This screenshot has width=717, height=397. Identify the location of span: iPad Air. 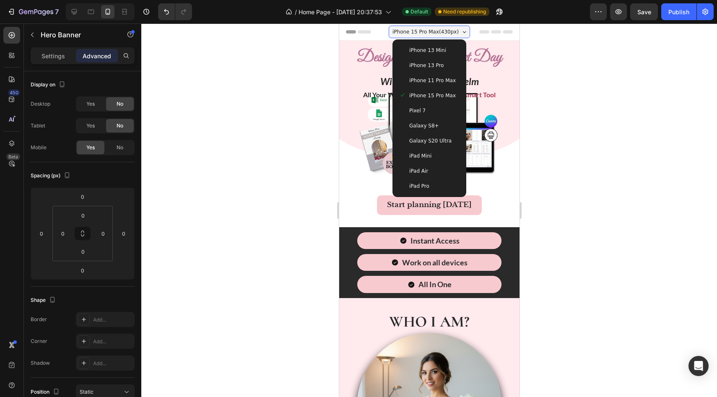
(79, 148).